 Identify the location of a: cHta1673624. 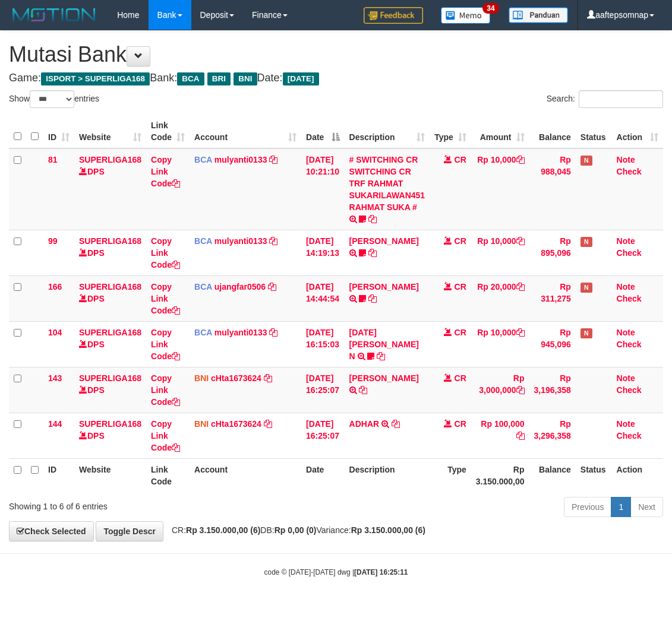
(236, 378).